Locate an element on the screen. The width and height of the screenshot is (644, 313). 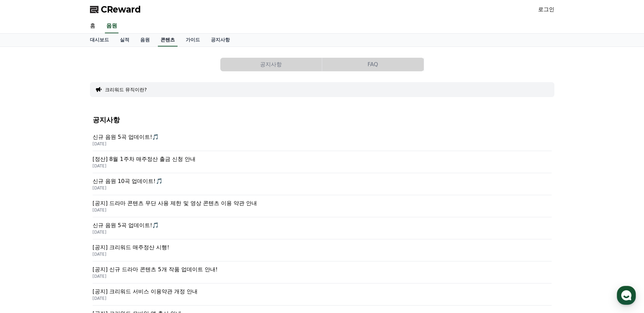
p: [공지] 드라마 콘텐츠 무단 사용 제한 및 영상 콘텐츠 이용 약관 안내 is located at coordinates (322, 203).